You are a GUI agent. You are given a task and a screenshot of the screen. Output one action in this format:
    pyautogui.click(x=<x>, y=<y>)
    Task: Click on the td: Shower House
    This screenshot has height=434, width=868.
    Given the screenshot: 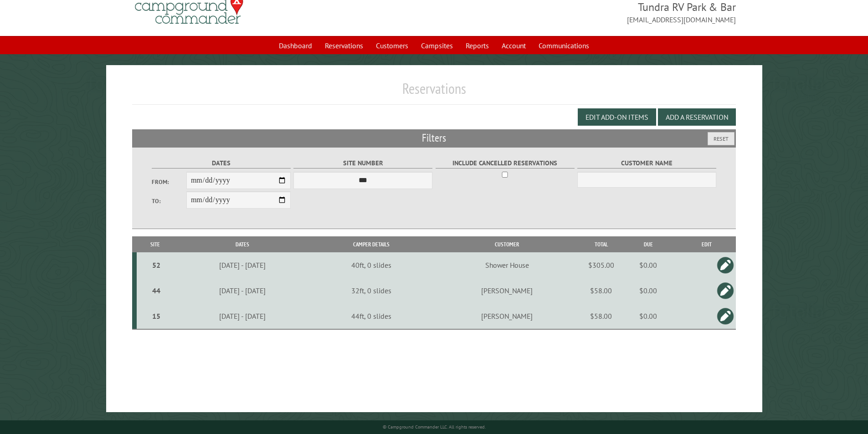 What is the action you would take?
    pyautogui.click(x=506, y=265)
    